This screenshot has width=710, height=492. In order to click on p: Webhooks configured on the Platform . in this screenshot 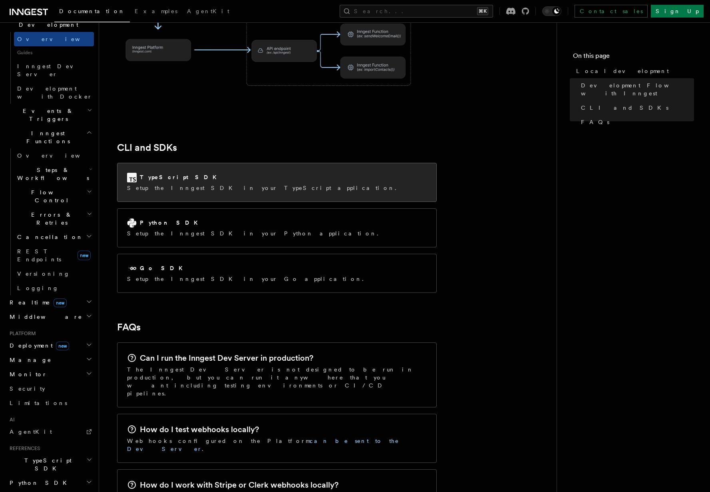, I will do `click(277, 445)`.